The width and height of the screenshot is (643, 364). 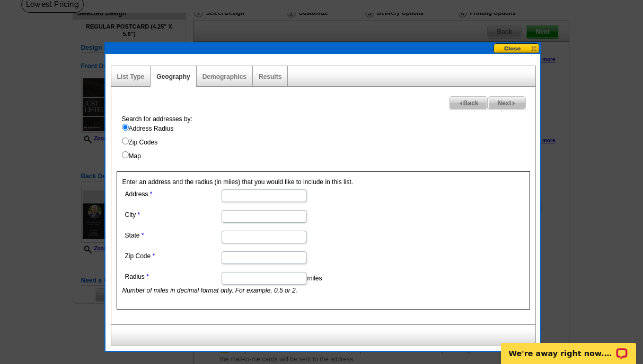 What do you see at coordinates (513, 104) in the screenshot?
I see `img: button-next-arrow-gray.png` at bounding box center [513, 104].